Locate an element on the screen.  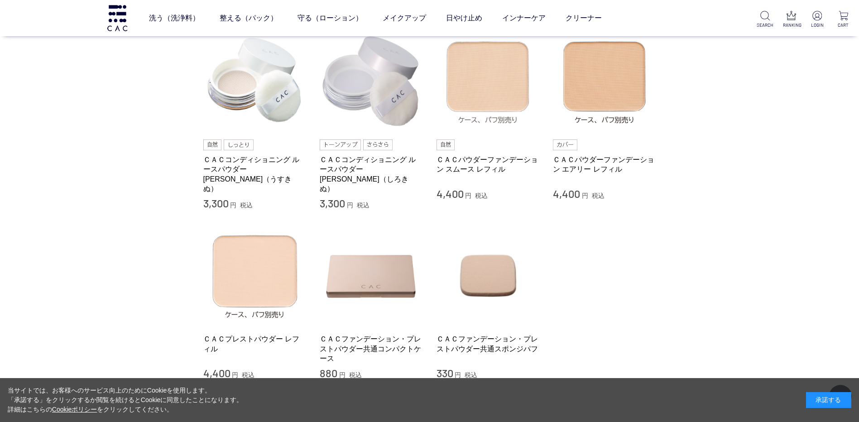
a: 守る（ローション） is located at coordinates (330, 18).